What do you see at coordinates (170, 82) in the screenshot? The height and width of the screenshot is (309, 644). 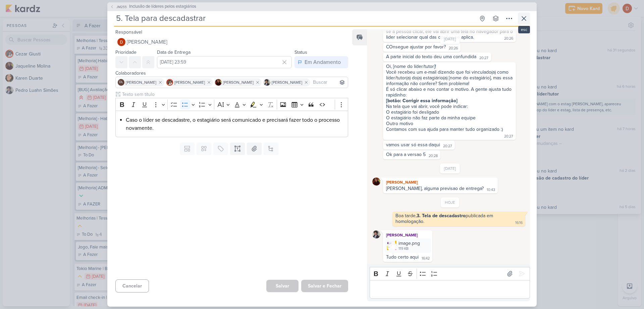 I see `img: Cezar Giusti` at bounding box center [170, 82].